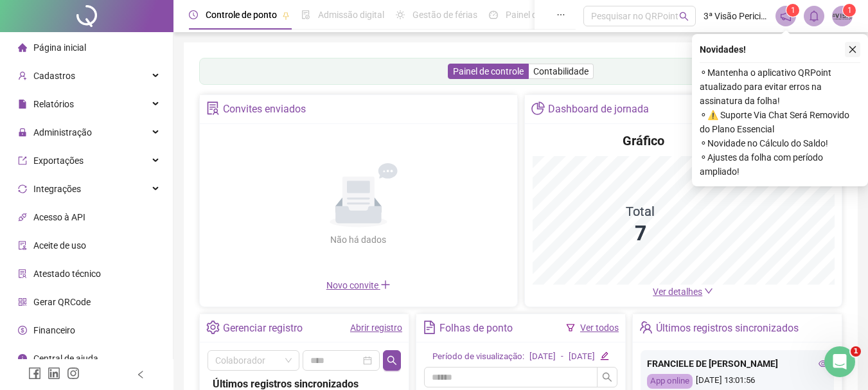  I want to click on span: dollar, so click(23, 330).